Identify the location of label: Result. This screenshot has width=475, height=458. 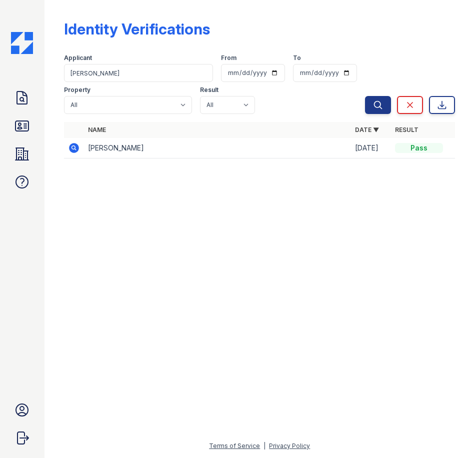
(209, 90).